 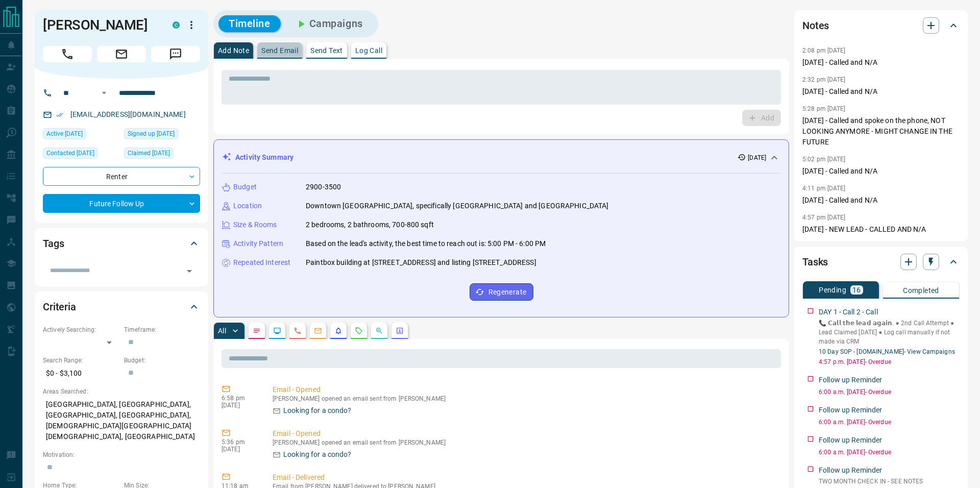 What do you see at coordinates (239, 399) in the screenshot?
I see `p: 6:58 pm` at bounding box center [239, 399].